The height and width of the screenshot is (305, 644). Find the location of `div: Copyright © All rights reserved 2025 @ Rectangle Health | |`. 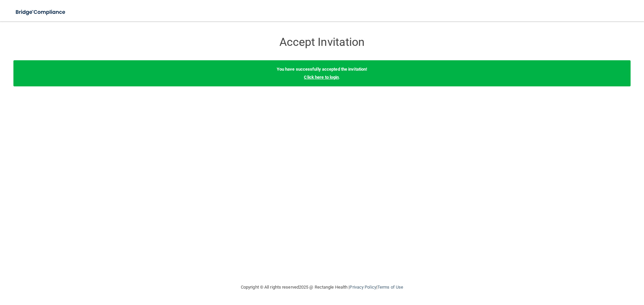

div: Copyright © All rights reserved 2025 @ Rectangle Health | | is located at coordinates (322, 287).